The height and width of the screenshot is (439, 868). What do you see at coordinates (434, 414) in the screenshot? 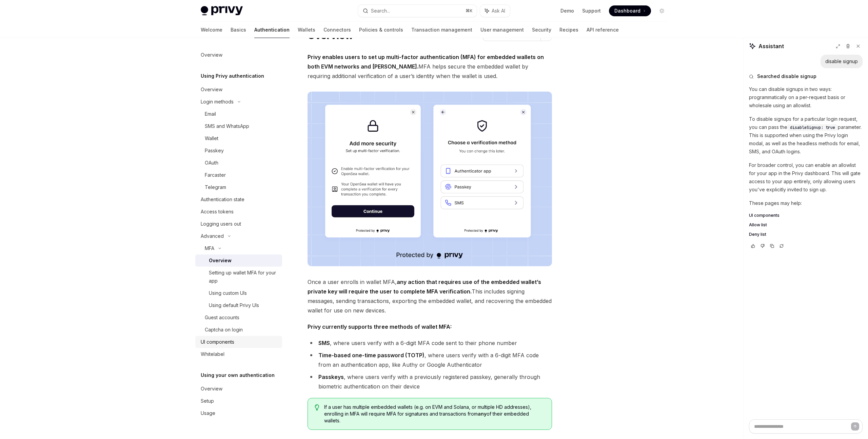
I see `span: If a user has multiple embedded wallets (e.g. on EVM and Solana, or multiple HD addresses), enrol...` at bounding box center [434, 414].